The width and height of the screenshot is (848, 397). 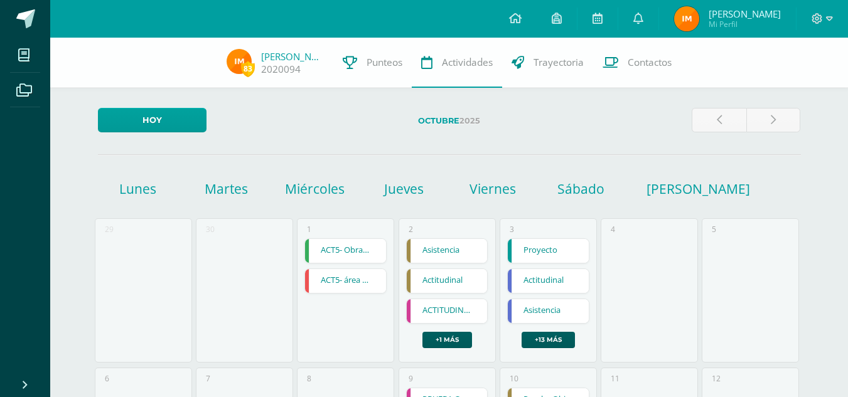 I want to click on div: 3, so click(x=512, y=229).